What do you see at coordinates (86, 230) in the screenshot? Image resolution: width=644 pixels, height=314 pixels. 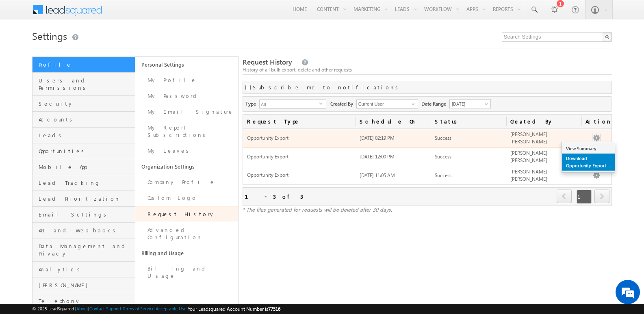 I see `span: API and Webhooks` at bounding box center [86, 230].